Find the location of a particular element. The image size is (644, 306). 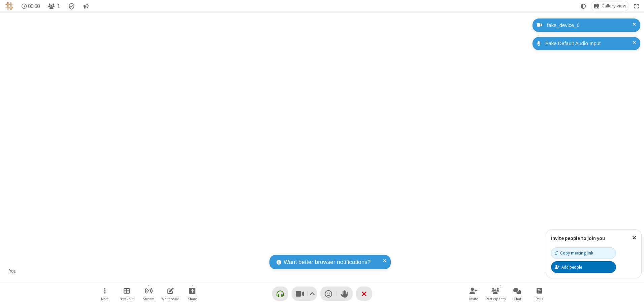

span: Want better browser notifications? is located at coordinates (327, 262).